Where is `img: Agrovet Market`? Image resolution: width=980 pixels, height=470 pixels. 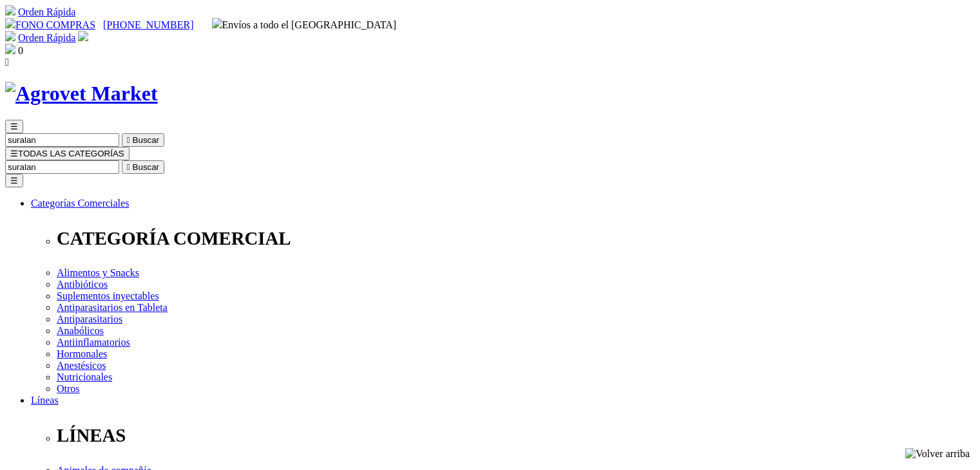
img: Agrovet Market is located at coordinates (81, 93).